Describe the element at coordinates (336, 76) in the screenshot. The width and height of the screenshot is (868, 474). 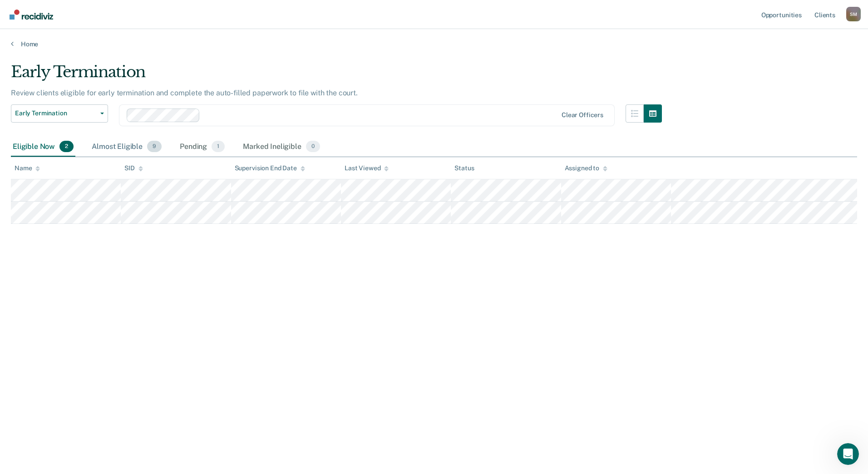
I see `div: Early Termination` at that location.